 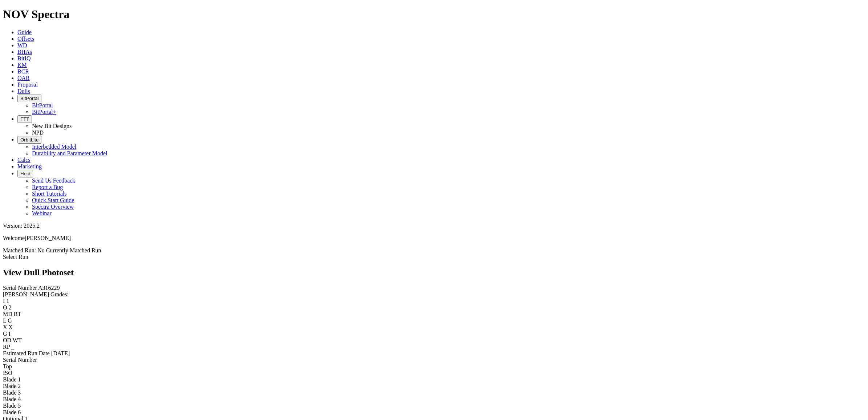 What do you see at coordinates (23, 71) in the screenshot?
I see `span: BCR` at bounding box center [23, 71].